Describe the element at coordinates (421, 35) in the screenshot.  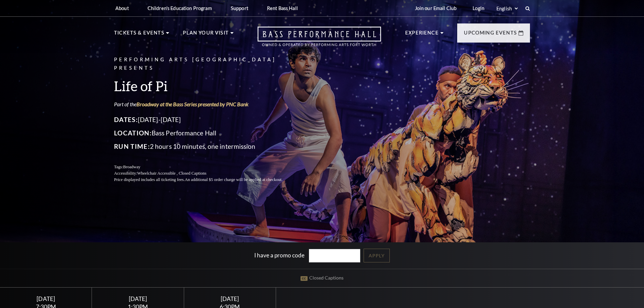
I see `p: Experience` at that location.